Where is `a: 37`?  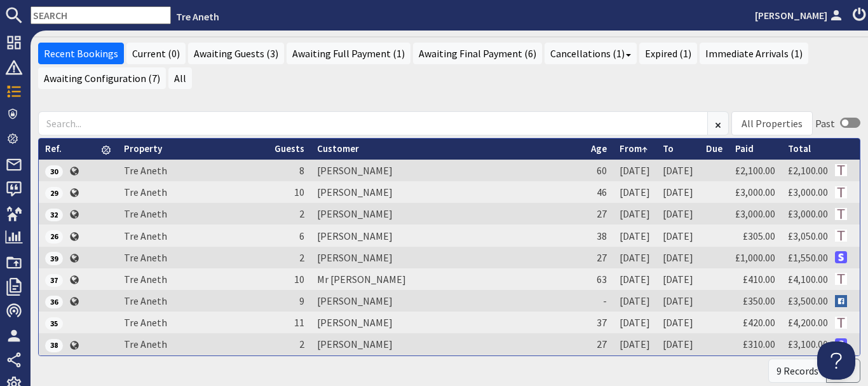
a: 37 is located at coordinates (54, 279).